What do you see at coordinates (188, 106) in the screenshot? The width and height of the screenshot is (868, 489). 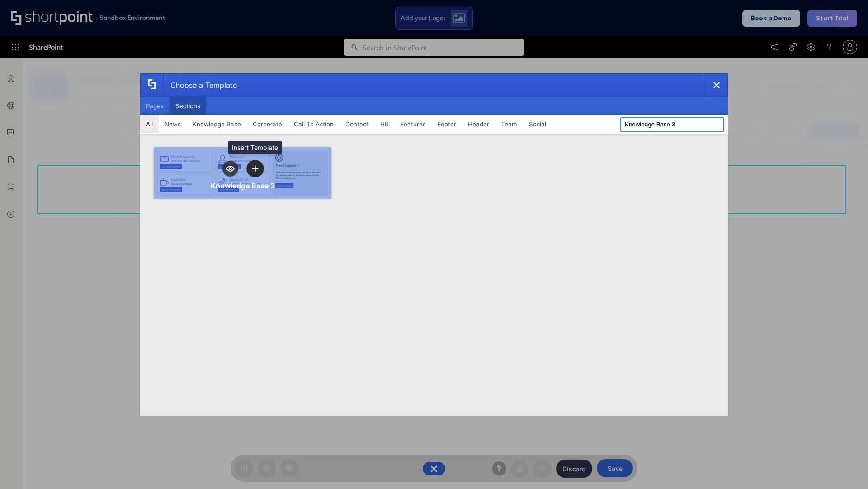 I see `button: Sections` at bounding box center [188, 106].